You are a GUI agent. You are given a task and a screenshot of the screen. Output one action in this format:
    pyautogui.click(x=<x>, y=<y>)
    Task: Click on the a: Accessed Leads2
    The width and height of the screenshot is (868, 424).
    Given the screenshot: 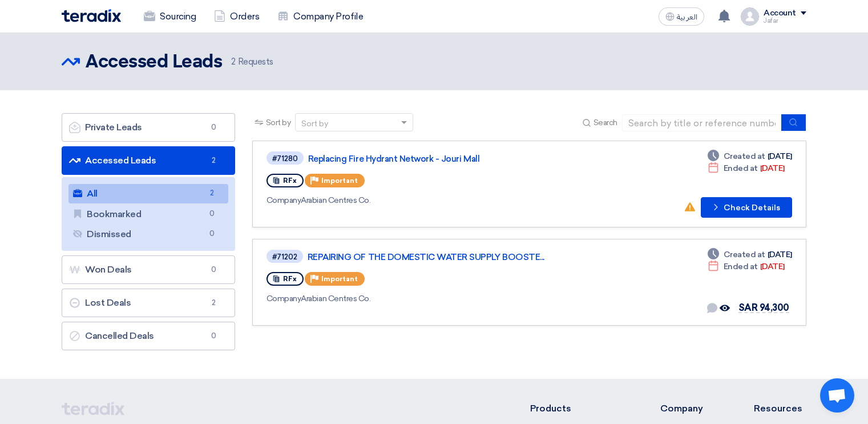 What is the action you would take?
    pyautogui.click(x=148, y=161)
    